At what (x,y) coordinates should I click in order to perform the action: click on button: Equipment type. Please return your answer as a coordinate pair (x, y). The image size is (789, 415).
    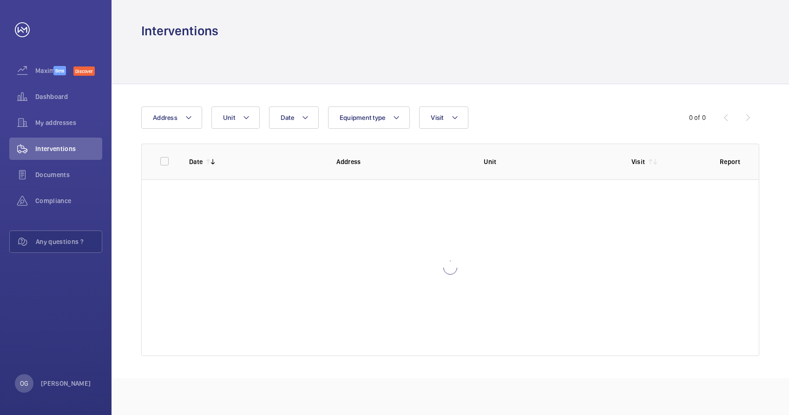
    Looking at the image, I should click on (369, 118).